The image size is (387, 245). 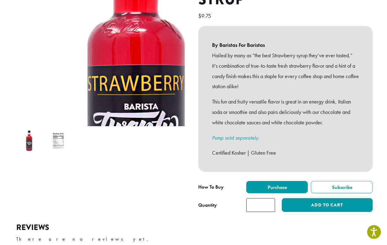 I want to click on p: Hailed by many as “the best Strawberry syrup they’ve ever tasted,” it’s combination of true-to-ta..., so click(x=286, y=71).